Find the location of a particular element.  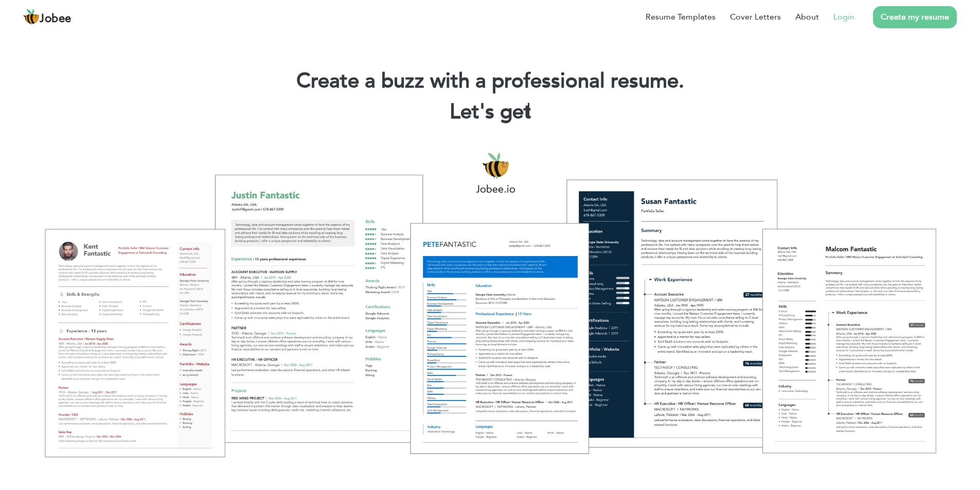

h2: Let's is located at coordinates (490, 112).